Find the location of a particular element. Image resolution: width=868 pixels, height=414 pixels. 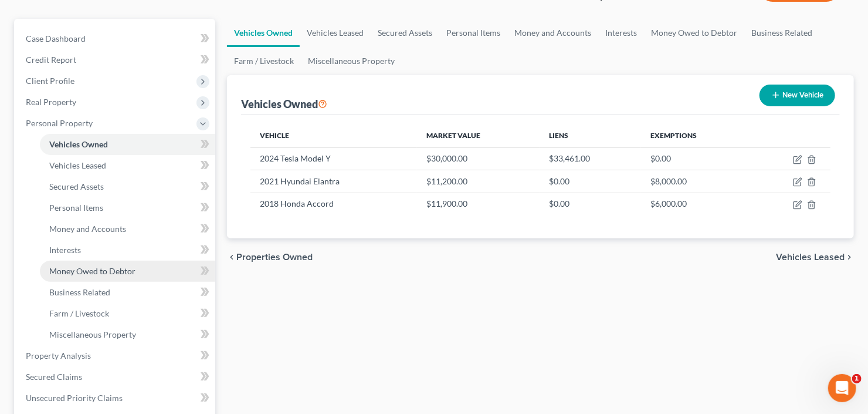

span: Client Profile is located at coordinates (50, 81).